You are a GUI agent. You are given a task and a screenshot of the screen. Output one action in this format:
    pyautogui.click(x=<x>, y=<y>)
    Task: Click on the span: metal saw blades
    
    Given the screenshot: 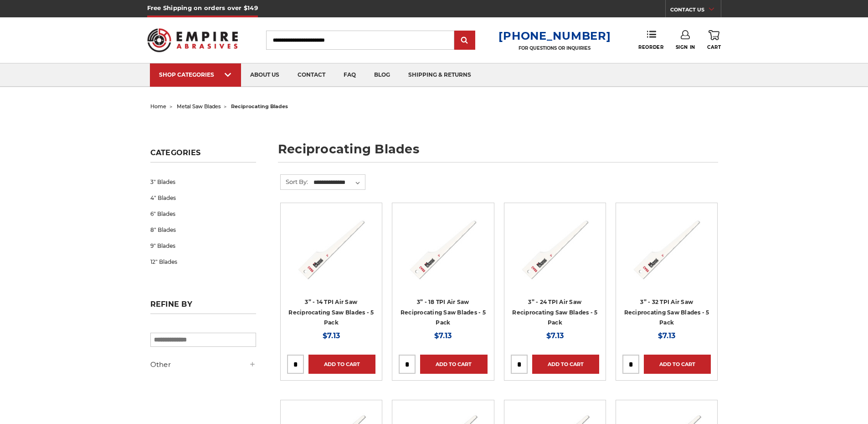 What is the action you would take?
    pyautogui.click(x=199, y=106)
    